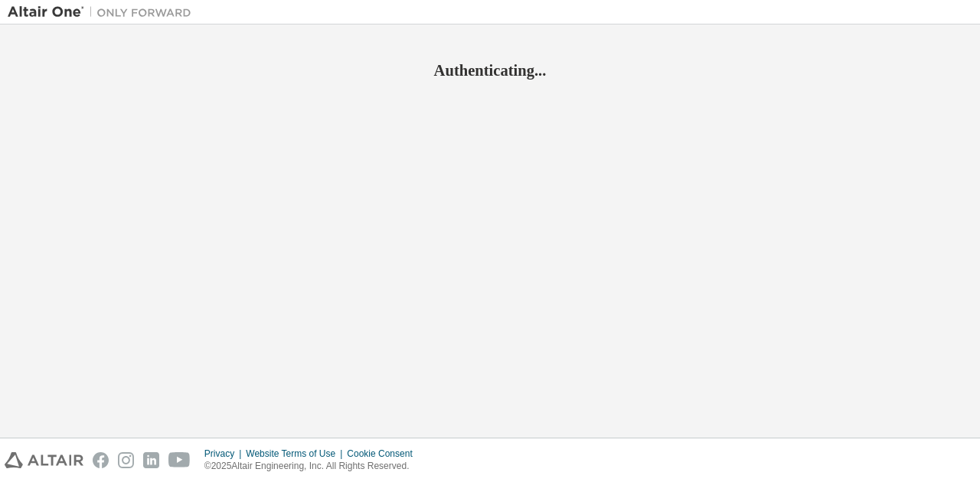  What do you see at coordinates (490, 71) in the screenshot?
I see `h2: Authenticating...` at bounding box center [490, 71].